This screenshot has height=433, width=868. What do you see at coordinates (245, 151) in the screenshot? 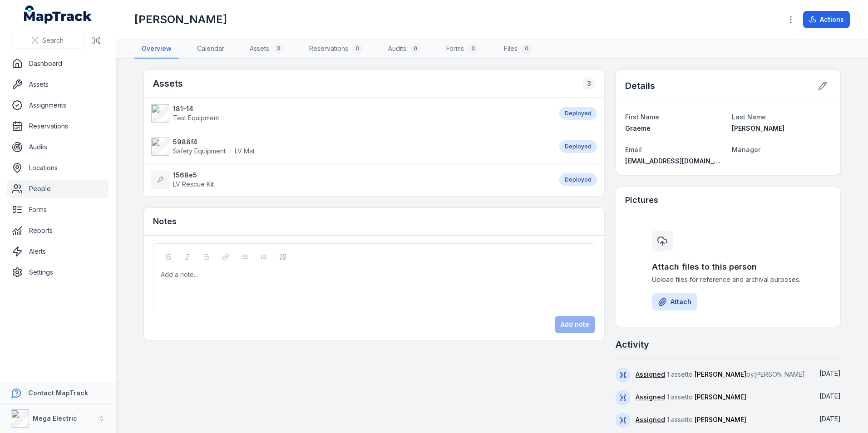
I see `span: LV Mat` at bounding box center [245, 151].